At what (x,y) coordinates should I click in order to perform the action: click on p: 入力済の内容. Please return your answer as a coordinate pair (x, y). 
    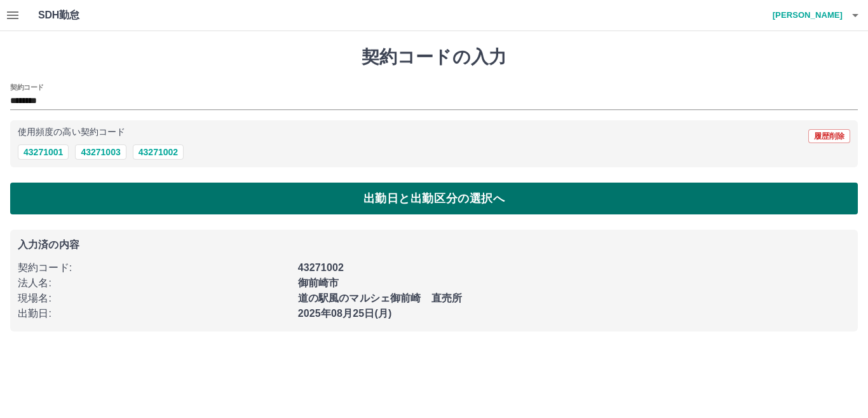
    Looking at the image, I should click on (434, 245).